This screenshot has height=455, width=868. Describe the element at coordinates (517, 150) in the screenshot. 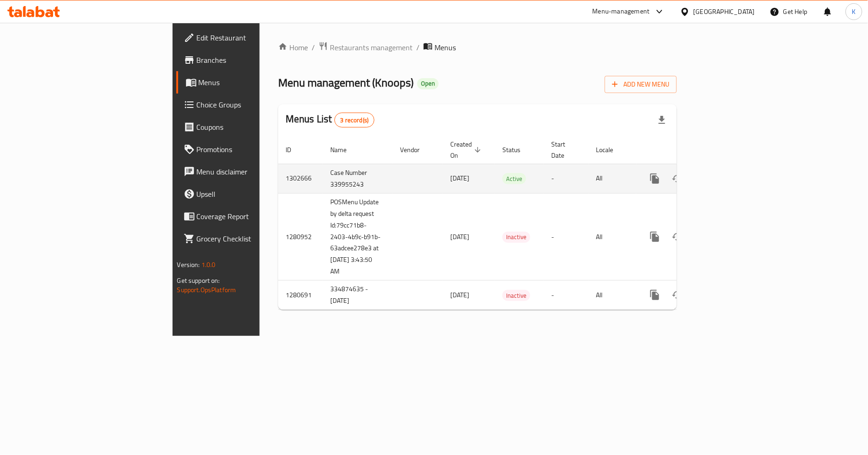

I see `span: Status` at that location.